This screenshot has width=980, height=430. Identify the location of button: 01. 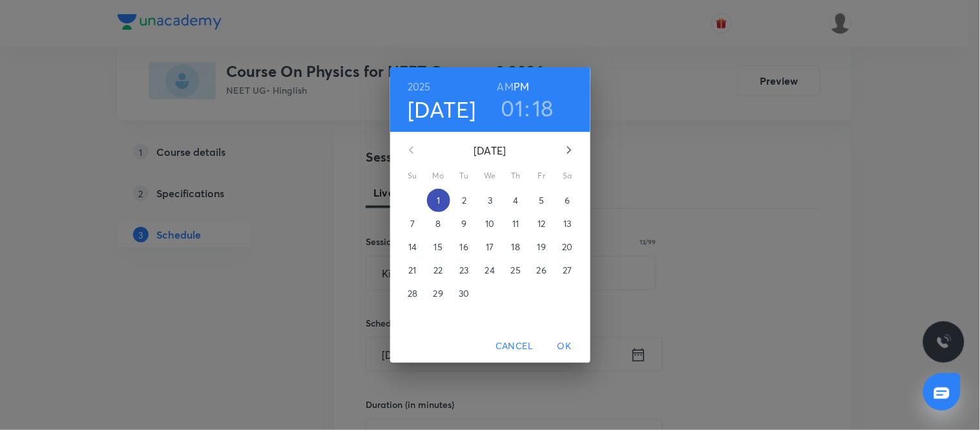
(512, 108).